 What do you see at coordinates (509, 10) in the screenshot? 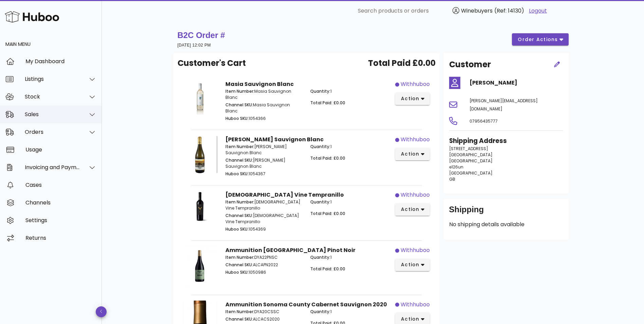
I see `span: (Ref: 14130)` at bounding box center [509, 10].